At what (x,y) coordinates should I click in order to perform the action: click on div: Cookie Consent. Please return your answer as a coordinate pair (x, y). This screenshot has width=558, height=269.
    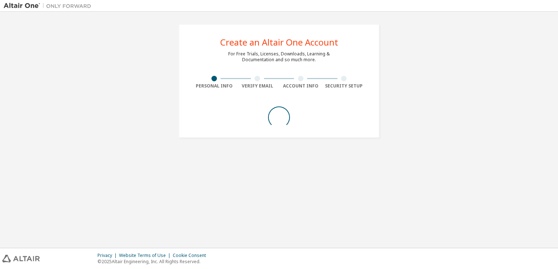
    Looking at the image, I should click on (191, 256).